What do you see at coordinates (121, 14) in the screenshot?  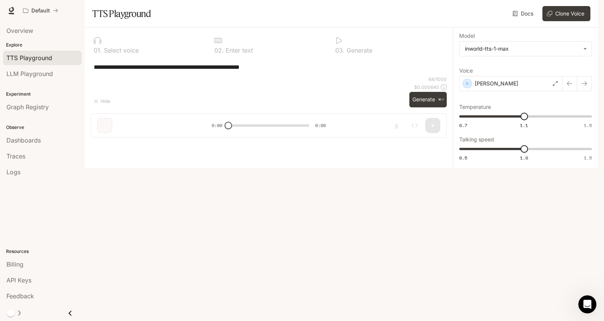 I see `h1: TTS Playground` at bounding box center [121, 14].